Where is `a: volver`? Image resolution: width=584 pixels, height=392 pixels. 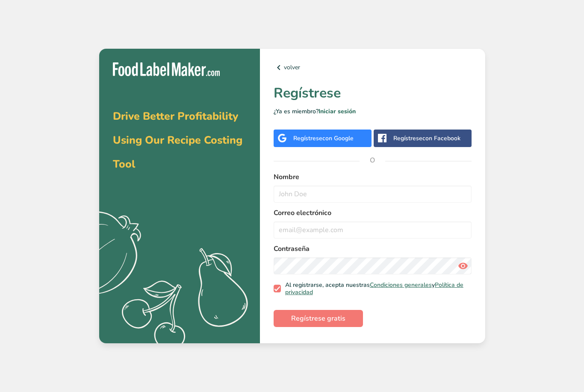 a: volver is located at coordinates (372, 67).